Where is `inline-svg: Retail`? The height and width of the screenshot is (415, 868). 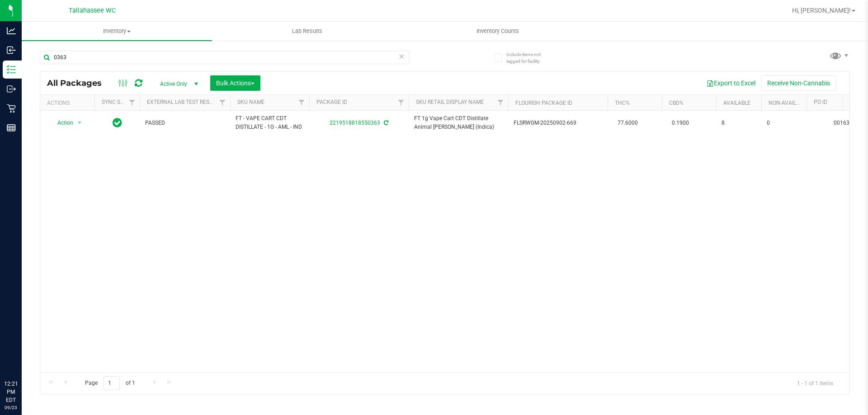
inline-svg: Retail is located at coordinates (11, 109).